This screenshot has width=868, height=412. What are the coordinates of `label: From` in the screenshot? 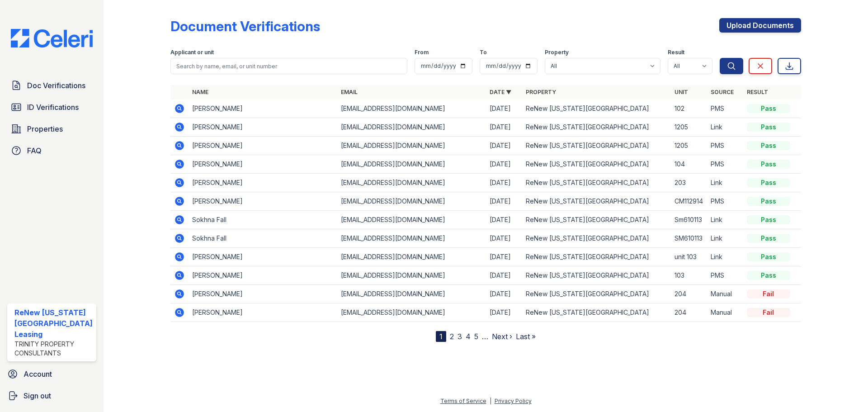 It's located at (421, 52).